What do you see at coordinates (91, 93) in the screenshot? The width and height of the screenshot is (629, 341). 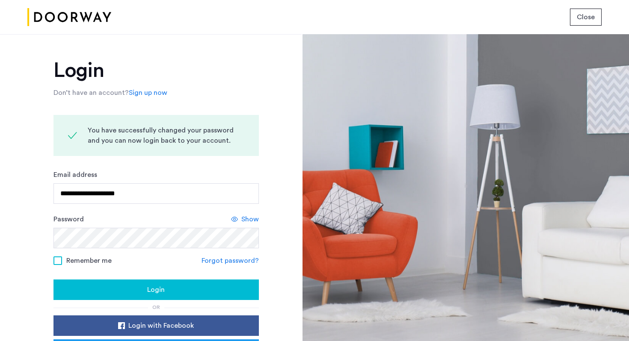 I see `span: Don’t have an account?` at bounding box center [91, 93].